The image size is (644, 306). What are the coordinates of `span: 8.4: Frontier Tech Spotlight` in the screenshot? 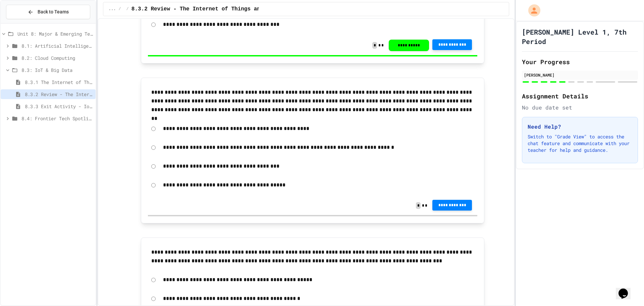 It's located at (57, 118).